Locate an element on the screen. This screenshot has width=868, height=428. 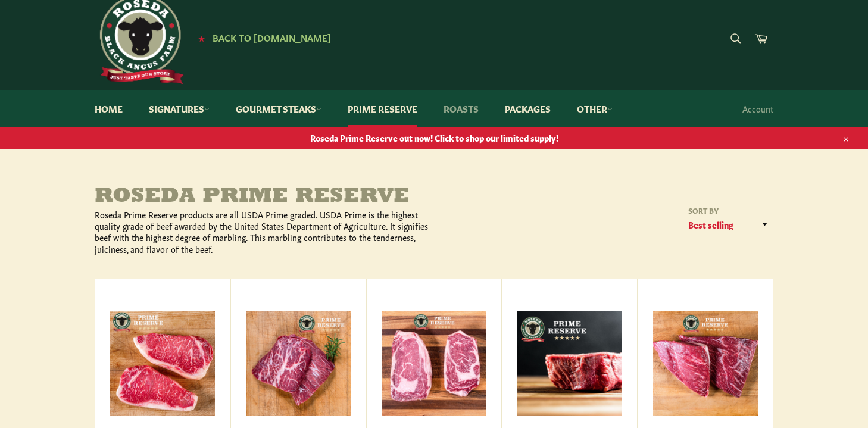
a: Home is located at coordinates (109, 109).